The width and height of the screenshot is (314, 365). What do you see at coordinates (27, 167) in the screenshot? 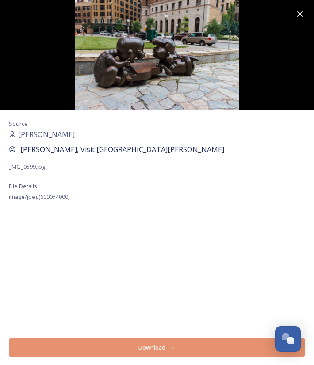
I see `span: _MG_0599.jpg` at bounding box center [27, 167].